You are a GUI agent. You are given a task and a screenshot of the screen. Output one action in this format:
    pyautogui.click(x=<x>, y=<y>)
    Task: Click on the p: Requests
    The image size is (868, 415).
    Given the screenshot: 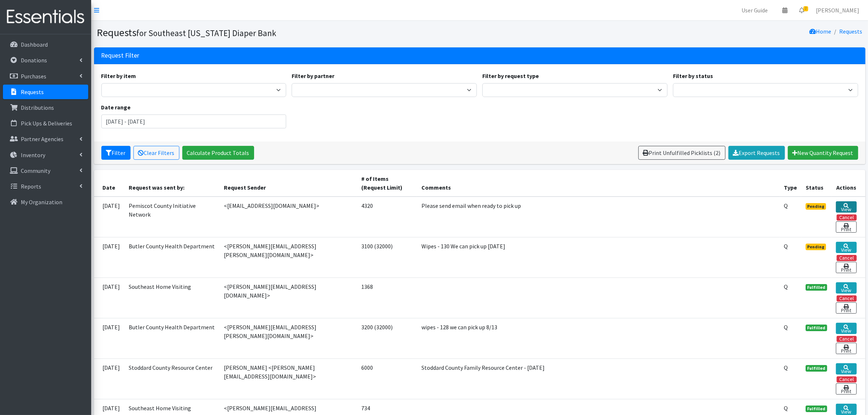 What is the action you would take?
    pyautogui.click(x=32, y=92)
    